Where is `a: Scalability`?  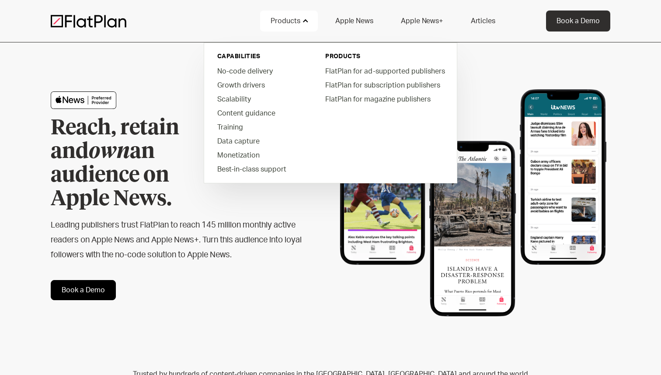 a: Scalability is located at coordinates (260, 99).